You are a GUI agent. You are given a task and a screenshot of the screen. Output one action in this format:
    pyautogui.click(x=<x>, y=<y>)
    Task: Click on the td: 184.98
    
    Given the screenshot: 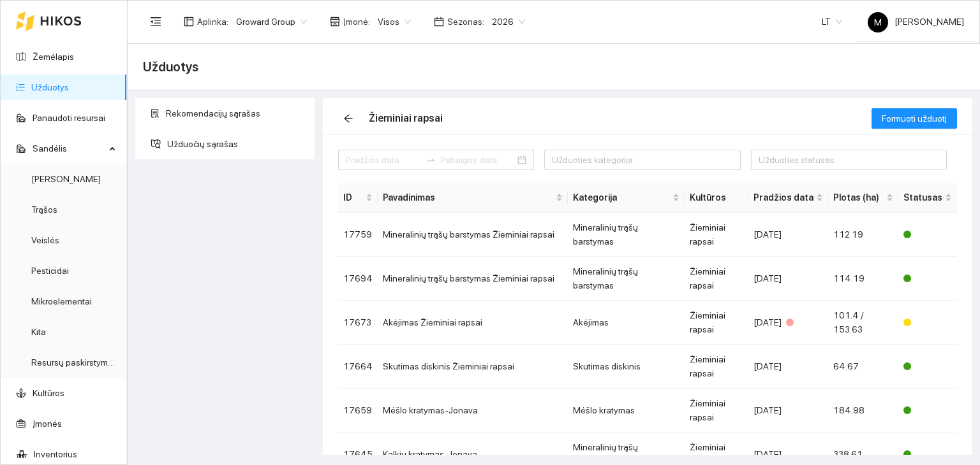 What is the action you would take?
    pyautogui.click(x=863, y=410)
    